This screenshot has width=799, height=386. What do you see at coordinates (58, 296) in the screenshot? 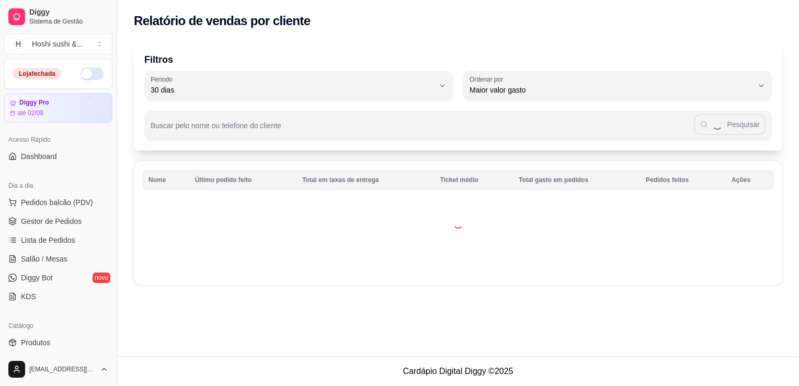
I see `a: KDS` at bounding box center [58, 296].